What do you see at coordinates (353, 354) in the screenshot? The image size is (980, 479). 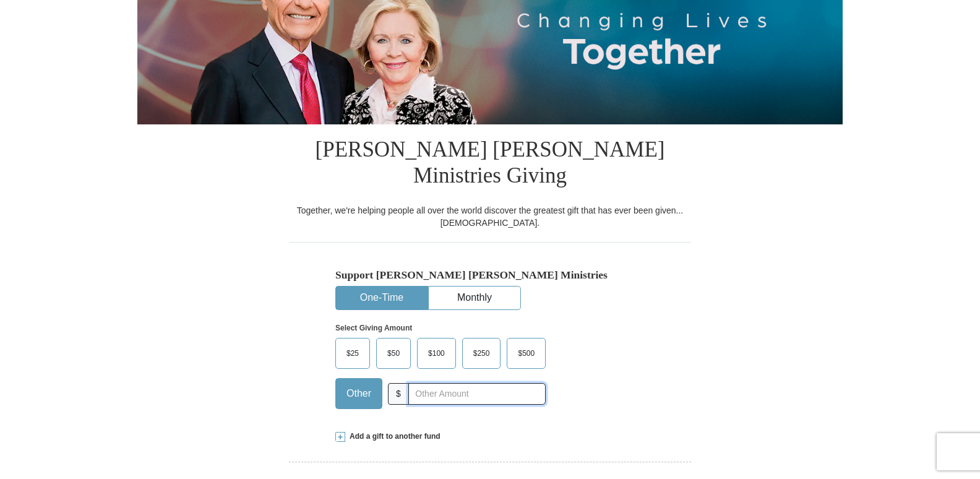 I see `span: $25` at bounding box center [353, 354].